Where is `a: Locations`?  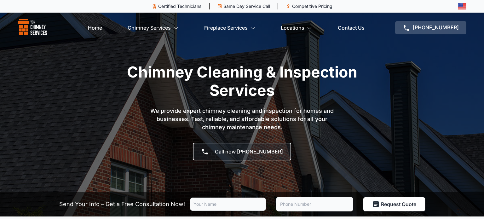 a: Locations is located at coordinates (296, 28).